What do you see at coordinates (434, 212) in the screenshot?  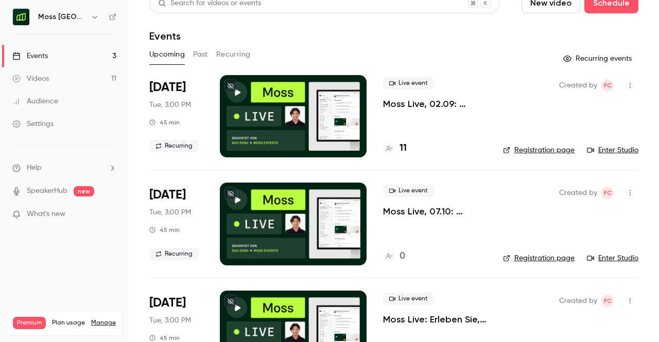 I see `p: Moss Live, 07.10: Erleben Sie, wie Moss Ausgabenmanagement automatisiert` at bounding box center [434, 212].